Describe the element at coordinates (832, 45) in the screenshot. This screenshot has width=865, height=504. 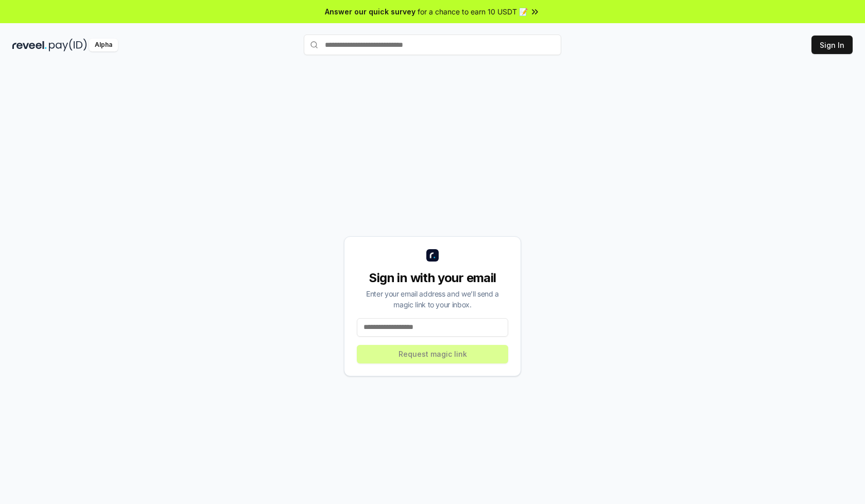
I see `button: Sign In` at that location.